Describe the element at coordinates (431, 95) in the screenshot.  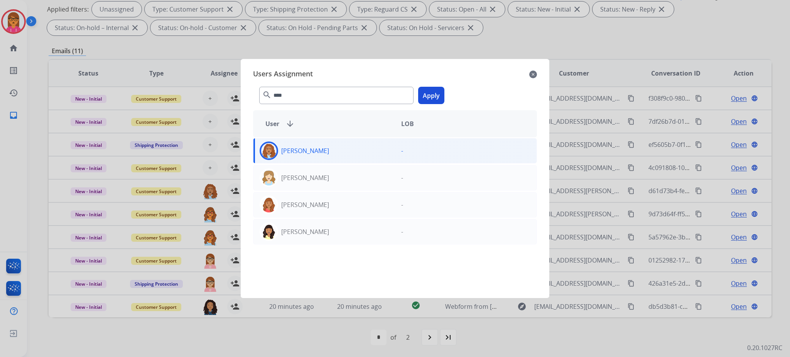
I see `button: Apply` at that location.